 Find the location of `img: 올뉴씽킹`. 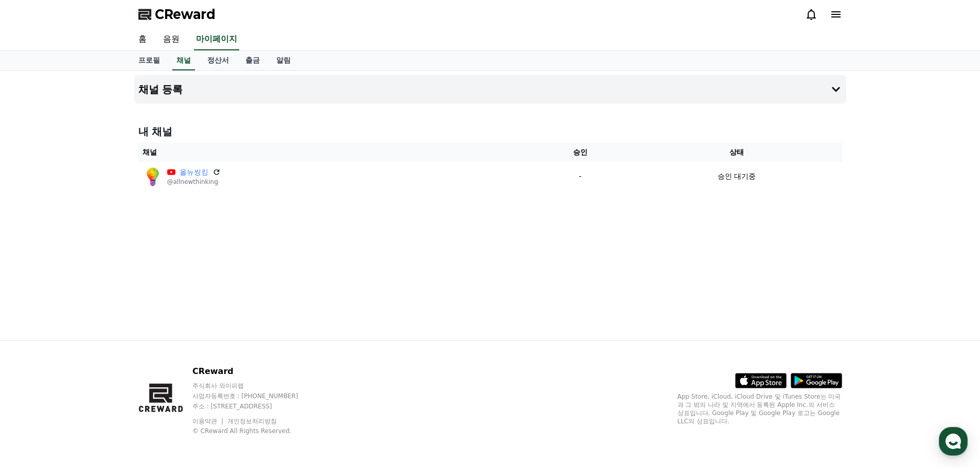

img: 올뉴씽킹 is located at coordinates (153, 176).